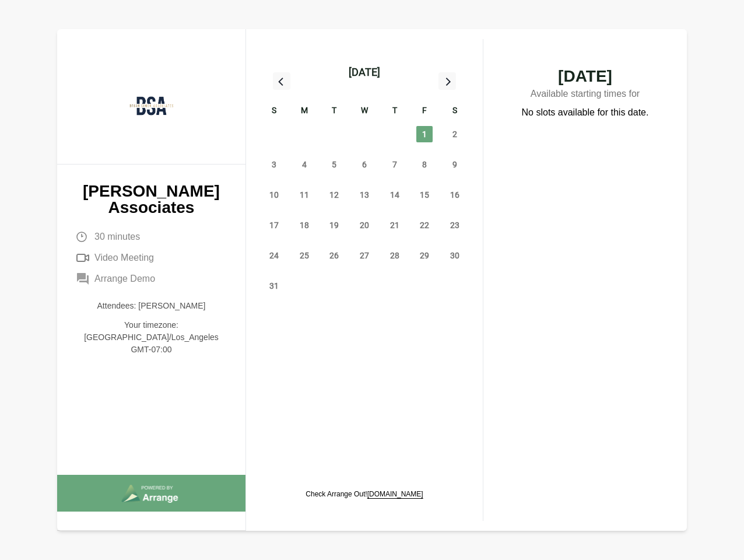  Describe the element at coordinates (395, 225) in the screenshot. I see `span: Thursday, August 21, 2025` at that location.